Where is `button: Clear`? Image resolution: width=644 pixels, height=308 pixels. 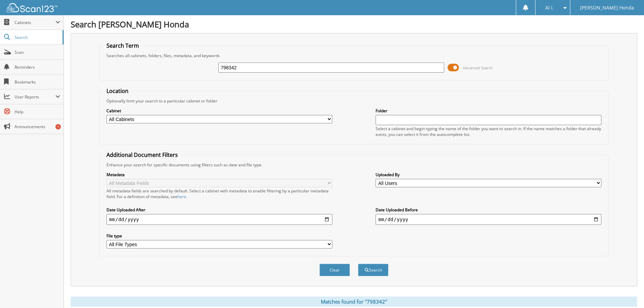 button: Clear is located at coordinates (335, 270).